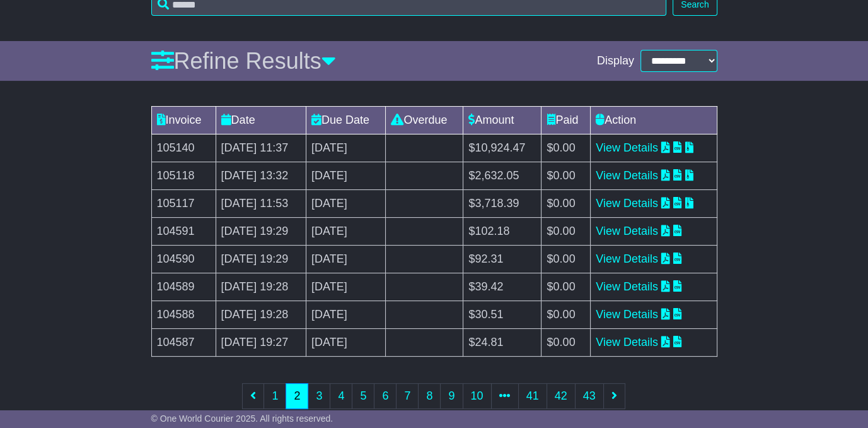 This screenshot has height=428, width=868. Describe the element at coordinates (654, 121) in the screenshot. I see `td: Action` at that location.